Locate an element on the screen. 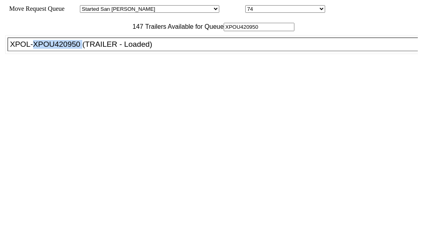 The height and width of the screenshot is (249, 423). span: Trailers Available for Queue is located at coordinates (184, 26).